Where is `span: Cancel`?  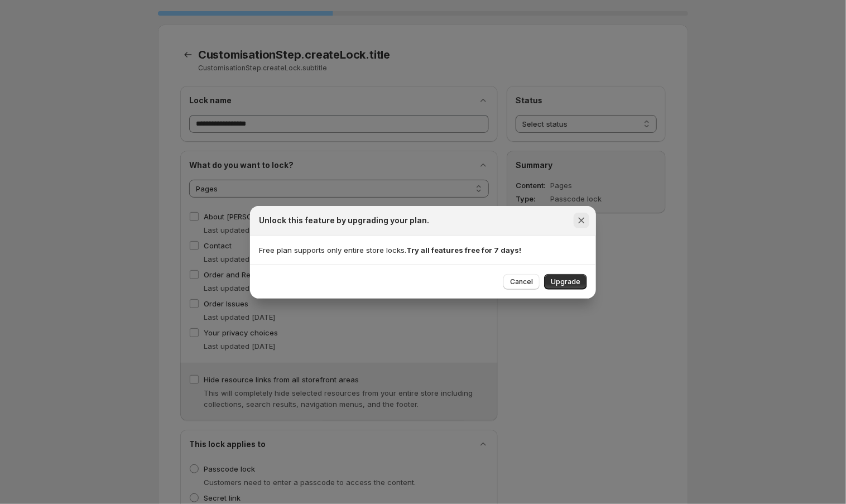
span: Cancel is located at coordinates (521, 281).